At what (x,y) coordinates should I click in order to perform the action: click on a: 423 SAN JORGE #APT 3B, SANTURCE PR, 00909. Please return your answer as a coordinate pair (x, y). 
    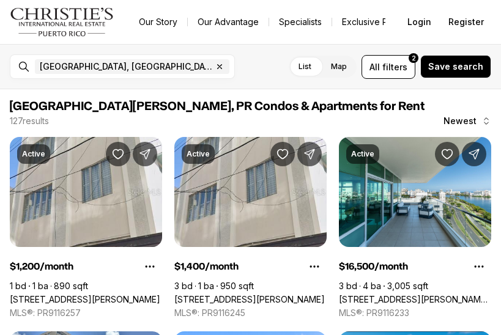
    Looking at the image, I should click on (250, 300).